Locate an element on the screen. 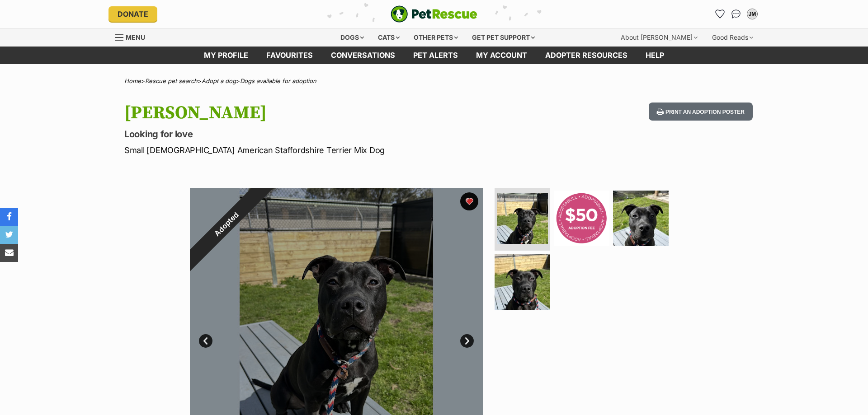 The width and height of the screenshot is (868, 415). ul: Account quick links is located at coordinates (736, 14).